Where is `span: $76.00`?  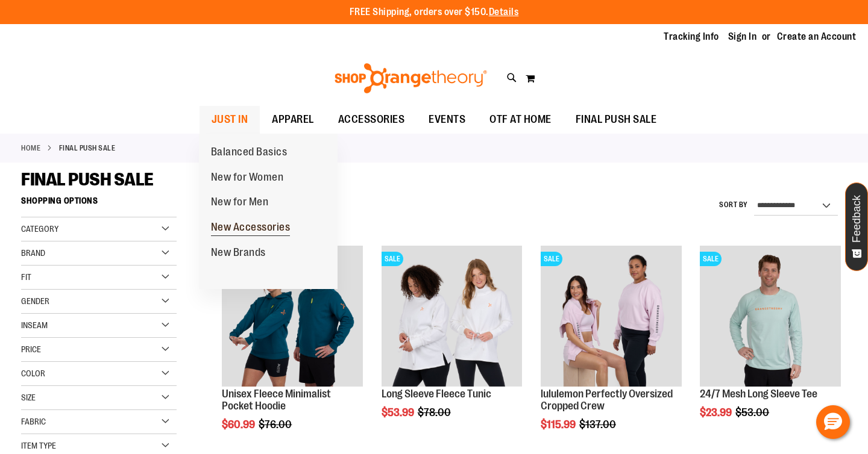
span: $76.00 is located at coordinates (276, 425).